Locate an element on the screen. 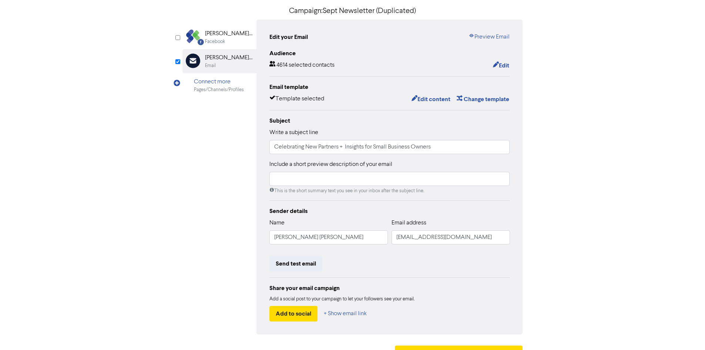  div: Subject is located at coordinates (390, 121).